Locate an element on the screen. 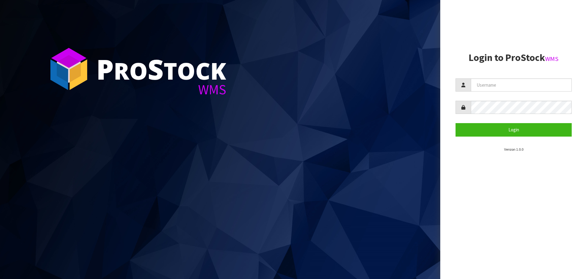  input: Username is located at coordinates (521, 85).